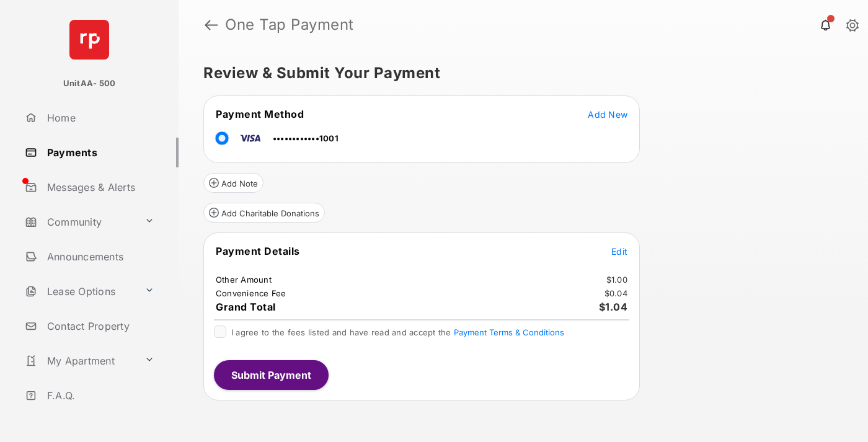 The image size is (868, 442). I want to click on h5: Review & Submit Your Payment, so click(518, 73).